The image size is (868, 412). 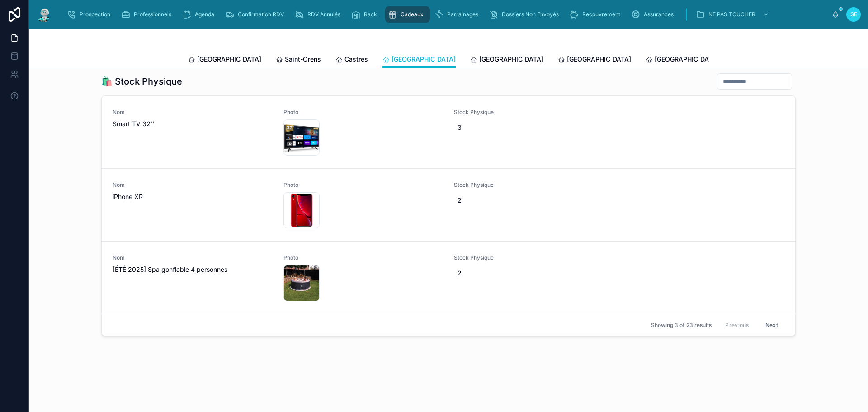 I want to click on a: Recouvrement, so click(x=597, y=14).